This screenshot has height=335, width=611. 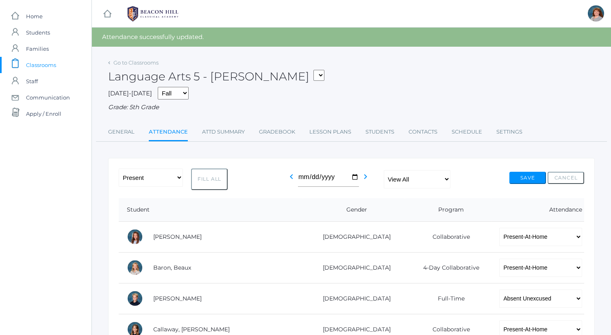 What do you see at coordinates (365, 179) in the screenshot?
I see `a: chevron_right` at bounding box center [365, 179].